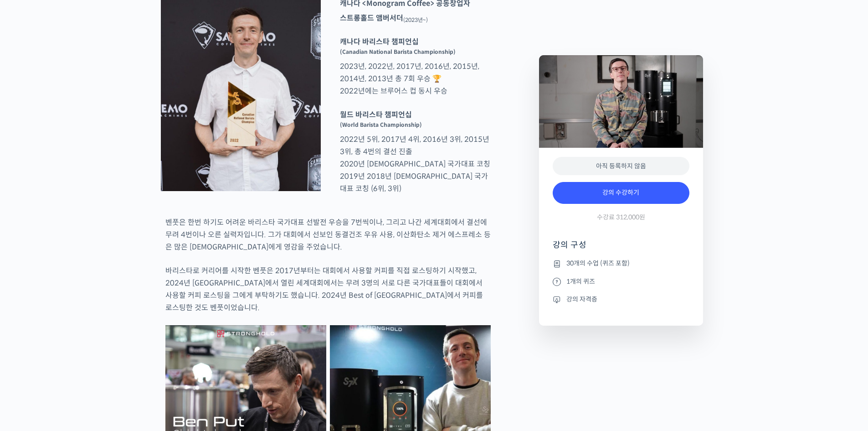 The width and height of the screenshot is (868, 431). I want to click on li: 1개의 퀴즈, so click(621, 281).